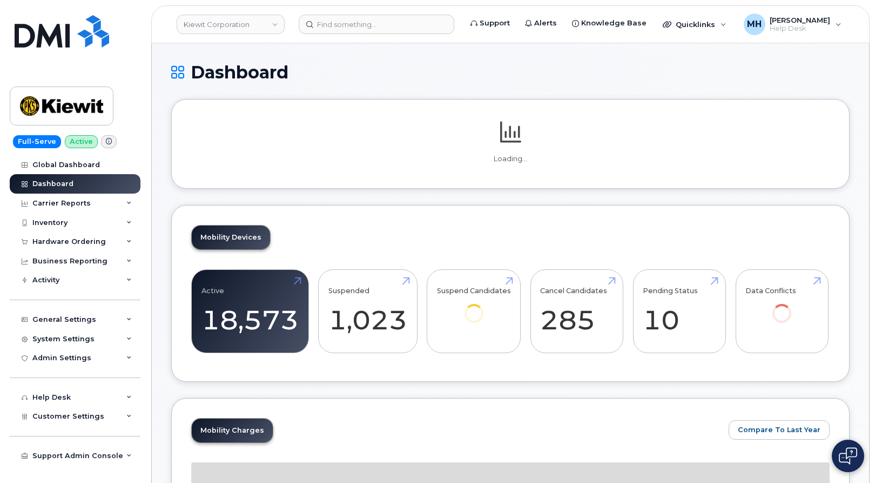  Describe the element at coordinates (779, 429) in the screenshot. I see `span: Compare To Last Year` at that location.